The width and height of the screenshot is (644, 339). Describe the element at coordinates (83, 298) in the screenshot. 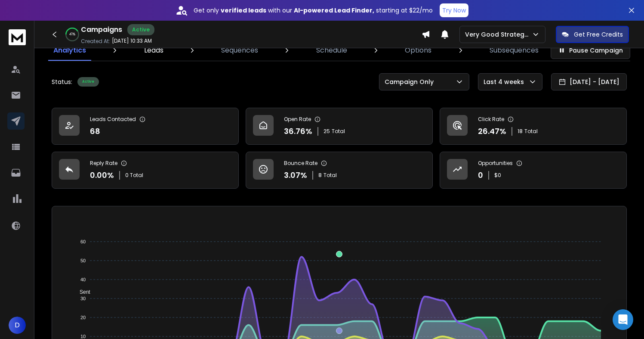

I see `tspan: 30` at that location.